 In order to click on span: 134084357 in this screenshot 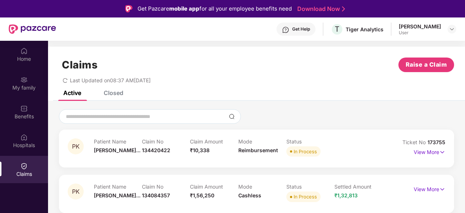, I will do `click(156, 195)`.